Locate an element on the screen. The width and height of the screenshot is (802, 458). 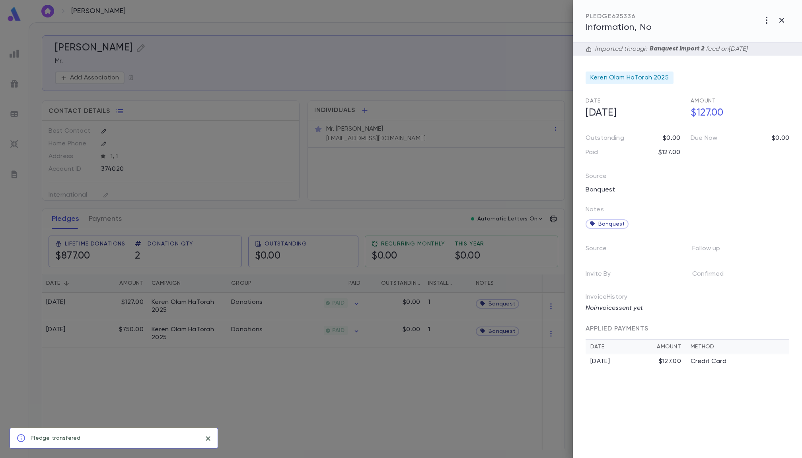
div: Pledge transfered is located at coordinates (56, 439).